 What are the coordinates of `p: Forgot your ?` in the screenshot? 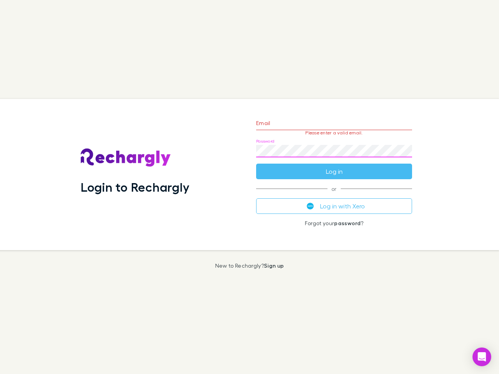 It's located at (334, 223).